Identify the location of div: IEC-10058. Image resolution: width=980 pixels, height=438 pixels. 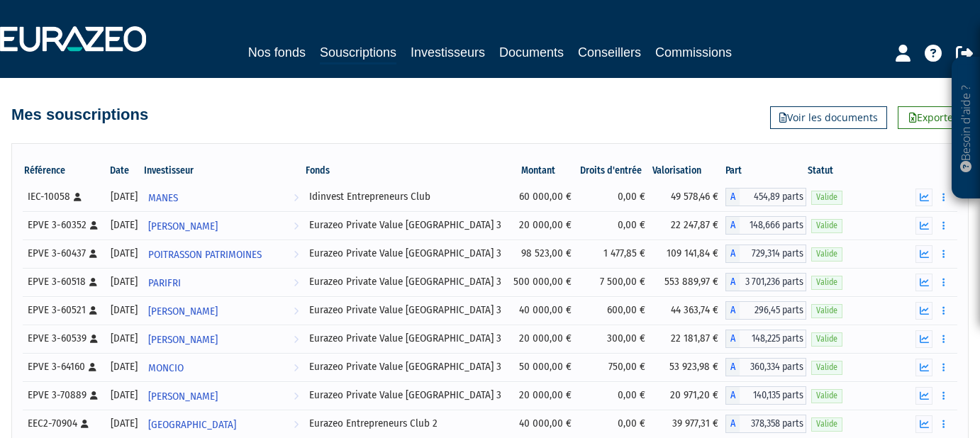
(64, 196).